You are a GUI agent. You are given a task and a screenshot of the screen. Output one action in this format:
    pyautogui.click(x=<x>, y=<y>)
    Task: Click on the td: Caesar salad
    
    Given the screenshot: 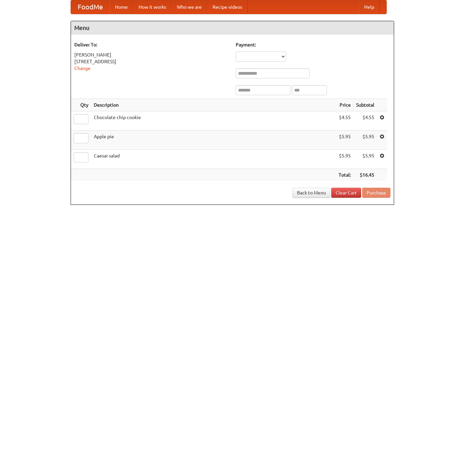 What is the action you would take?
    pyautogui.click(x=214, y=159)
    